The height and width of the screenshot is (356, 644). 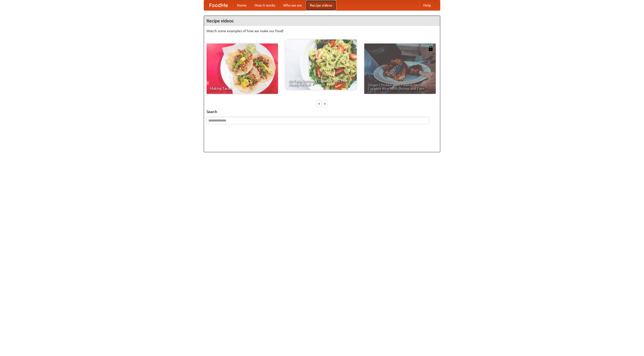 What do you see at coordinates (322, 112) in the screenshot?
I see `h5: Search` at bounding box center [322, 112].